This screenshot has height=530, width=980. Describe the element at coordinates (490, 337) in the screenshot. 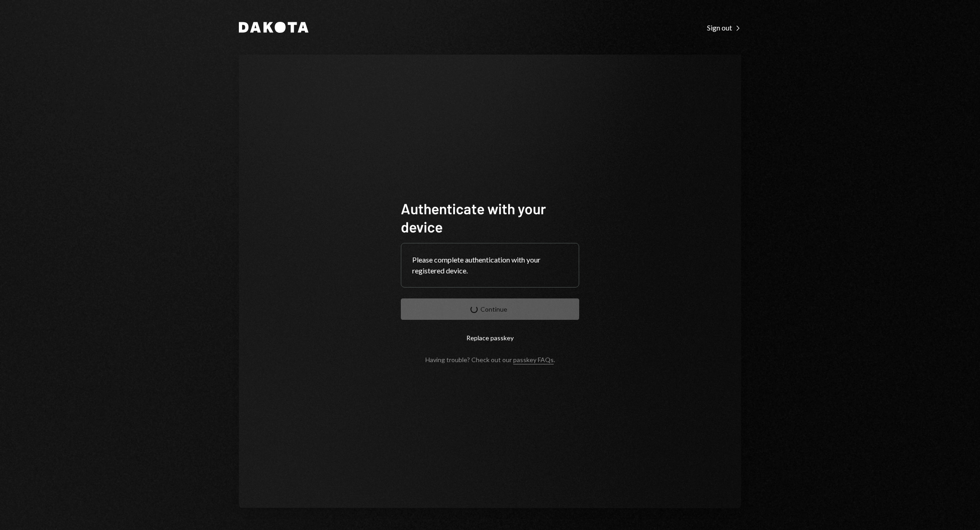

I see `button: Replace passkey` at that location.